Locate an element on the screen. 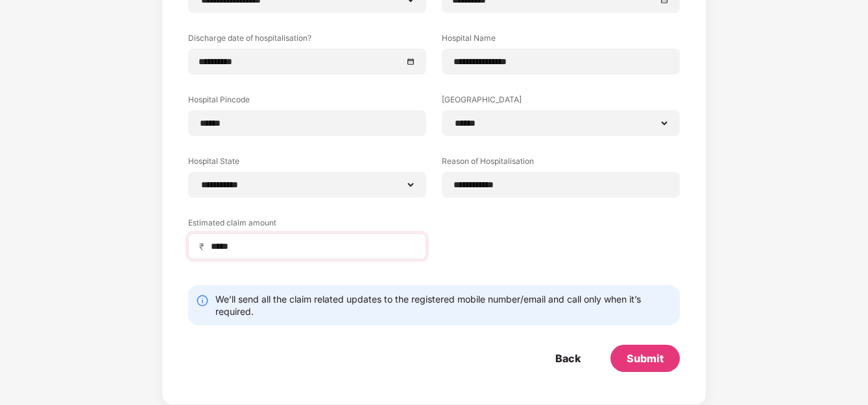 This screenshot has height=405, width=868. div: We’ll send all the claim related updates to the registered mobile number/email and call only when... is located at coordinates (443, 306).